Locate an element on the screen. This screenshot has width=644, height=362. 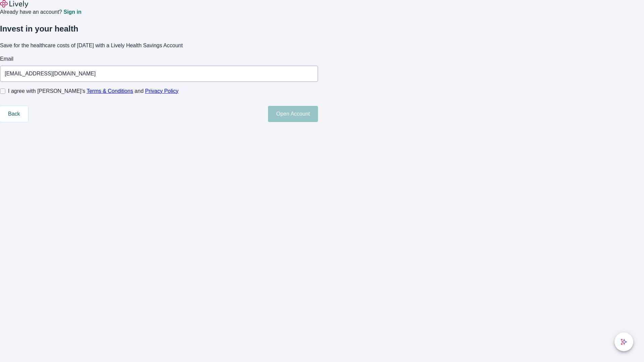
a: Privacy Policy is located at coordinates (162, 91).